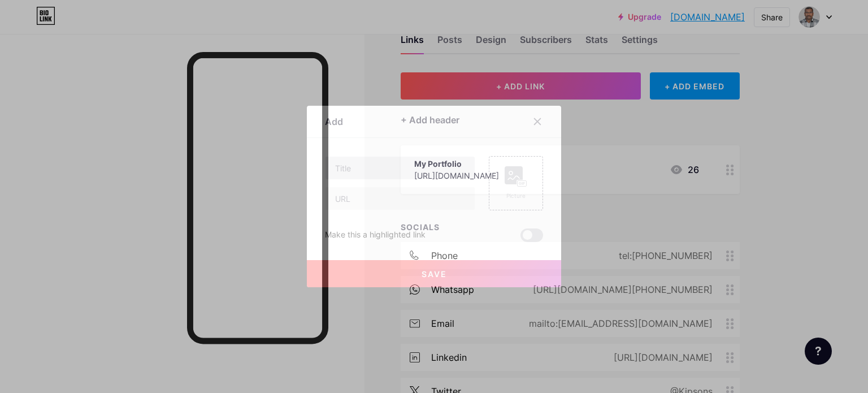 The height and width of the screenshot is (393, 868). Describe the element at coordinates (375, 235) in the screenshot. I see `div: Make this a highlighted link` at that location.